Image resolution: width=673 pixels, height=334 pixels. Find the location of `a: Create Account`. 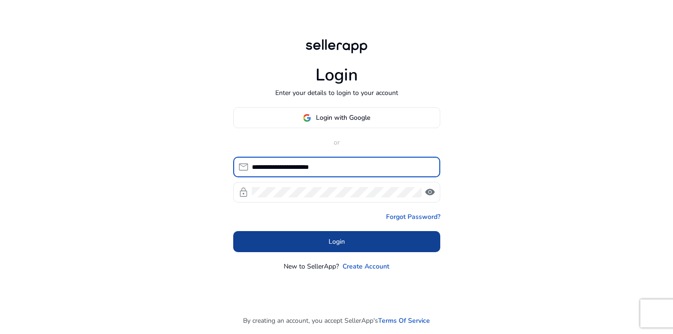

a: Create Account is located at coordinates (366, 266).